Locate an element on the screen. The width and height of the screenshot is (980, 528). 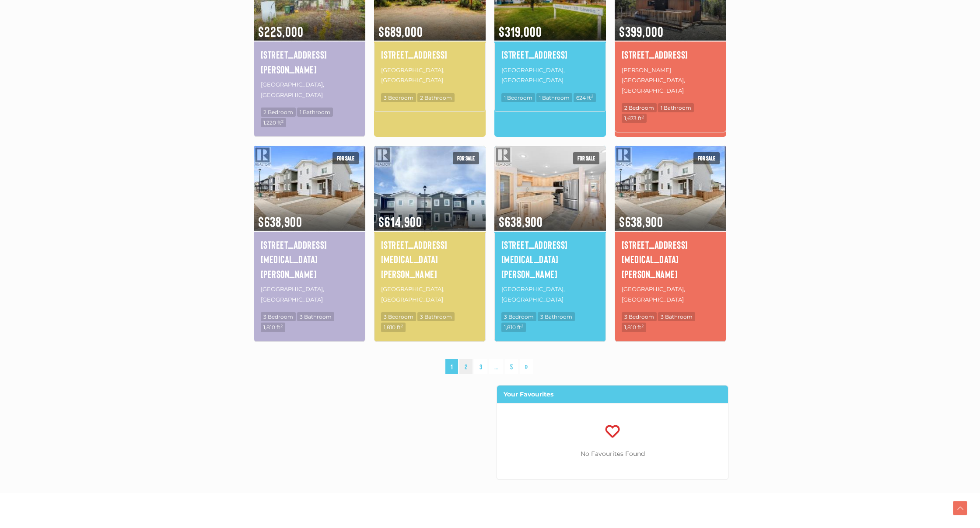
span: $399,000 is located at coordinates (670, 26).